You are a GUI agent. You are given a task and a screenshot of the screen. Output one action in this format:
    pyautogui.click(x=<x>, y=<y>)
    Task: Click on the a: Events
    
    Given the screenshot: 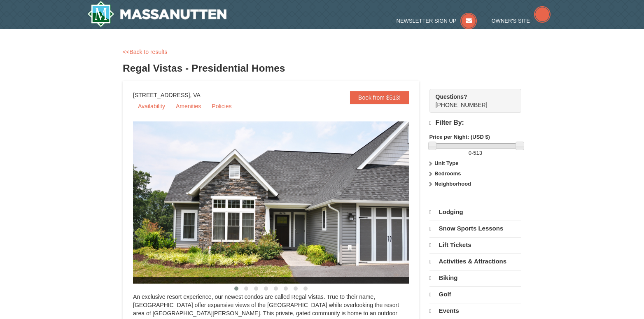 What is the action you would take?
    pyautogui.click(x=475, y=311)
    